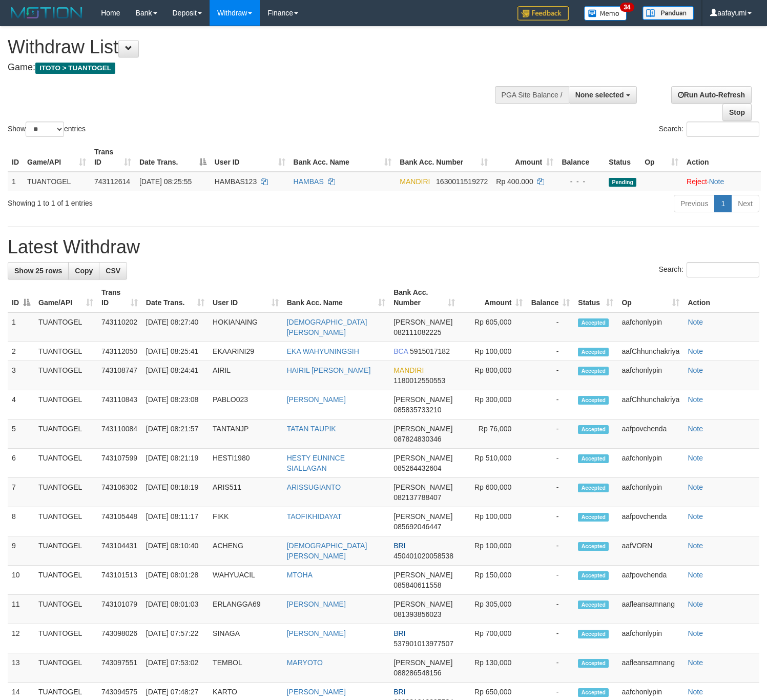 The width and height of the screenshot is (767, 700). Describe the element at coordinates (418, 585) in the screenshot. I see `span: Copy 085840611558 to clipboard` at that location.